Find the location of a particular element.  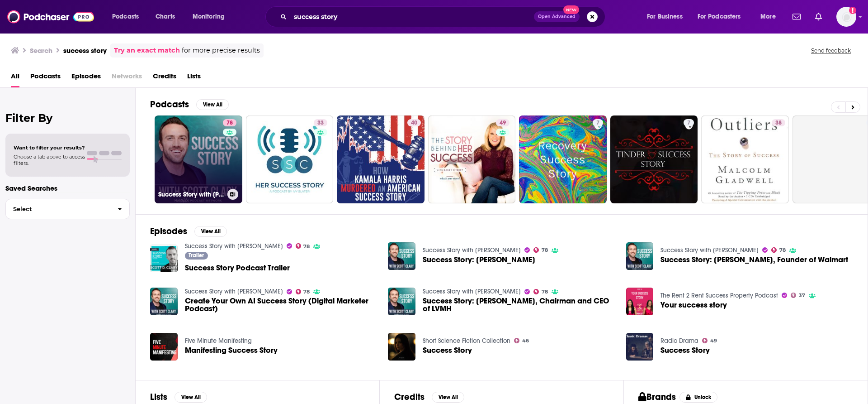

a: Charts is located at coordinates (165, 17).